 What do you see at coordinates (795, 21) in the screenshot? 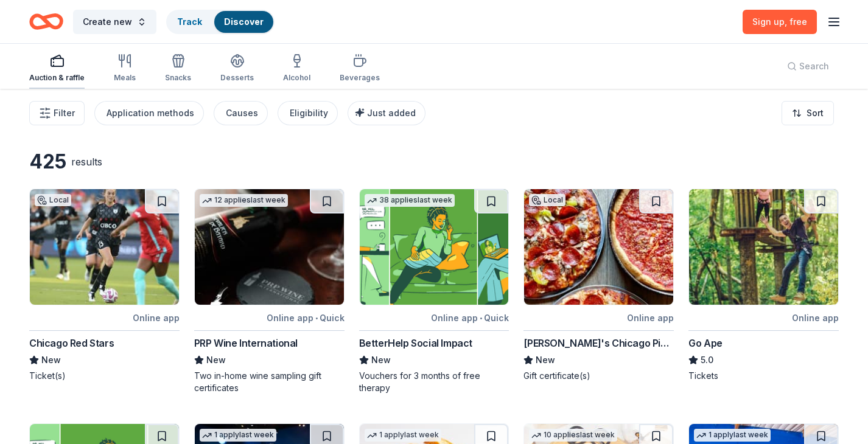
I see `span: , free` at bounding box center [795, 21].